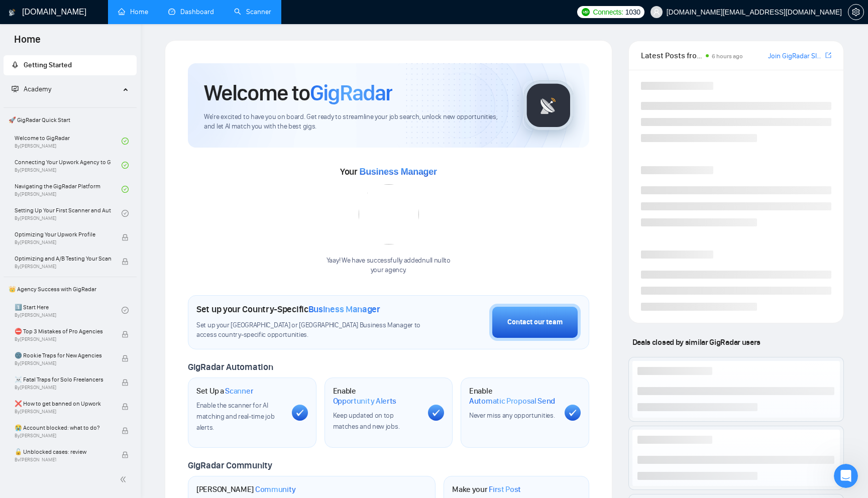  I want to click on span: Latest Posts from the GigRadar Community, so click(671, 55).